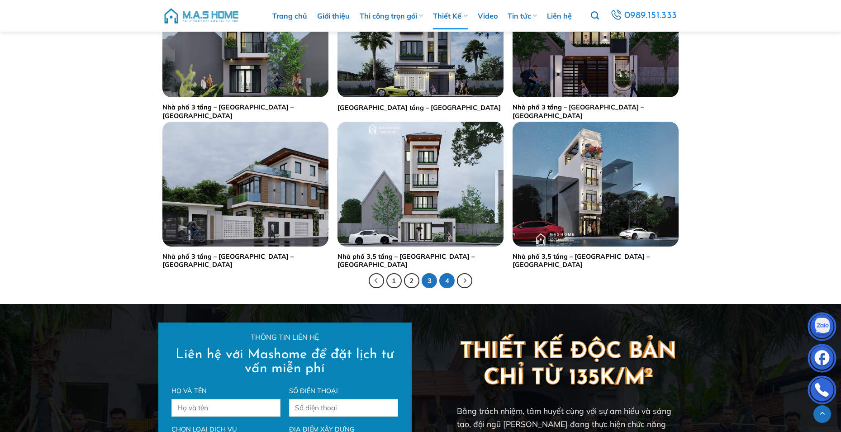 The image size is (841, 432). Describe the element at coordinates (394, 281) in the screenshot. I see `a: 1` at that location.